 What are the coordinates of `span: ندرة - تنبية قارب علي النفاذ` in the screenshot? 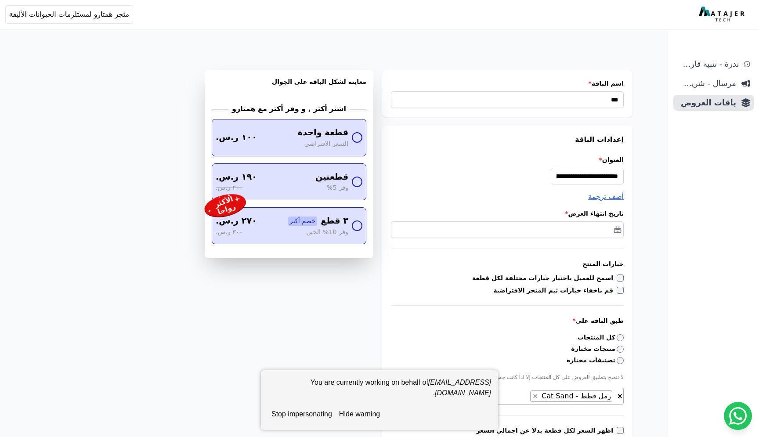 It's located at (708, 64).